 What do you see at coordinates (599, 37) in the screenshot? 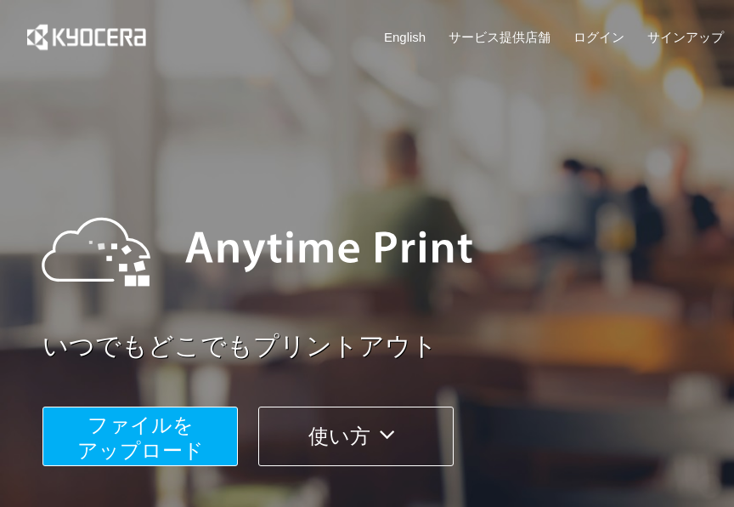
I see `a: ログイン` at bounding box center [599, 37].